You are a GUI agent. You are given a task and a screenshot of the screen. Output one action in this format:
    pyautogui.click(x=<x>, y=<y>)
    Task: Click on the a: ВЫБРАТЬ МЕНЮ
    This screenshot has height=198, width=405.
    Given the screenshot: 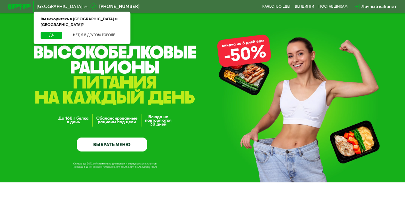 What is the action you would take?
    pyautogui.click(x=112, y=145)
    